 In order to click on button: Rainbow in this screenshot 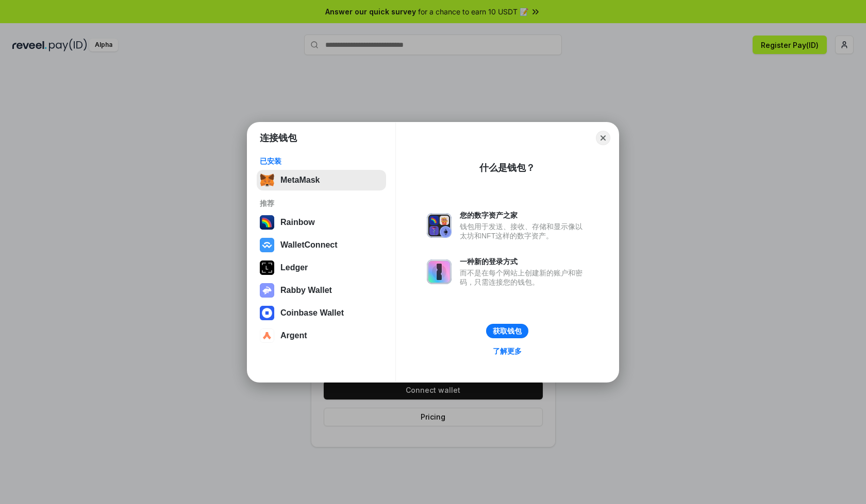, I will do `click(321, 222)`.